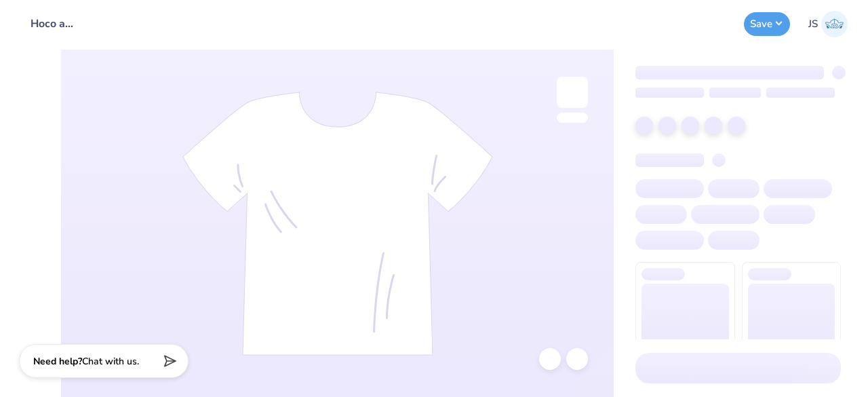  I want to click on span: JS, so click(813, 23).